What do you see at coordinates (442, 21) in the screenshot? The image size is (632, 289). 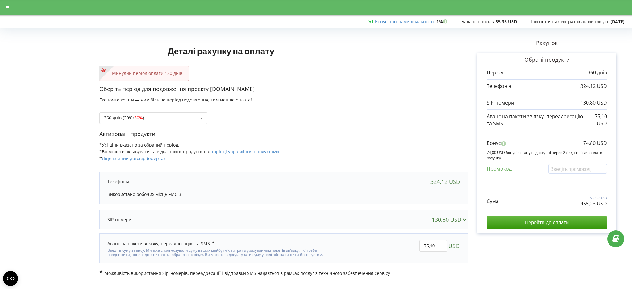 I see `strong: 1%` at bounding box center [442, 21].